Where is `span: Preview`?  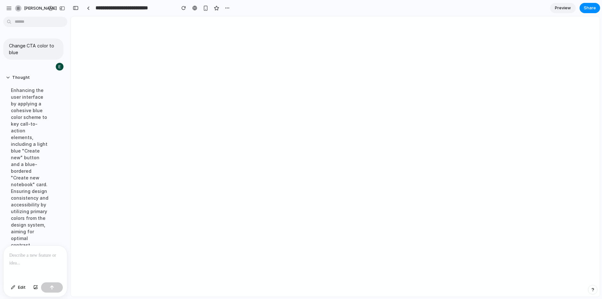
span: Preview is located at coordinates (563, 8).